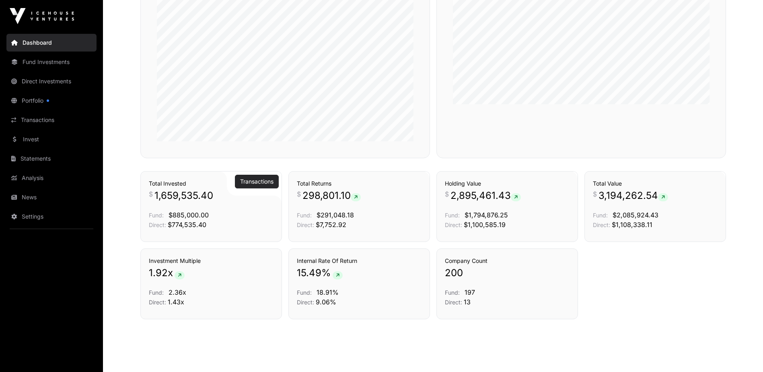 The height and width of the screenshot is (372, 763). I want to click on h3: Holding Value, so click(507, 183).